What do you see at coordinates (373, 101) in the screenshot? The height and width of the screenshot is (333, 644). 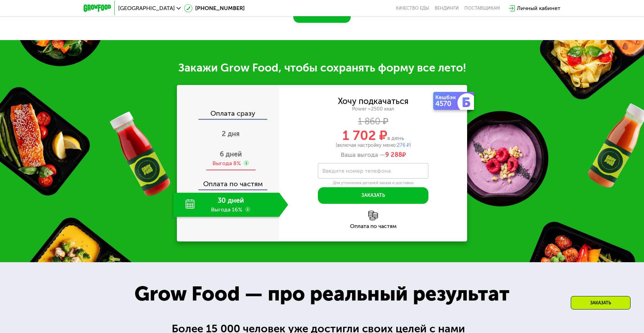 I see `div: Хочу подкачаться` at bounding box center [373, 101].